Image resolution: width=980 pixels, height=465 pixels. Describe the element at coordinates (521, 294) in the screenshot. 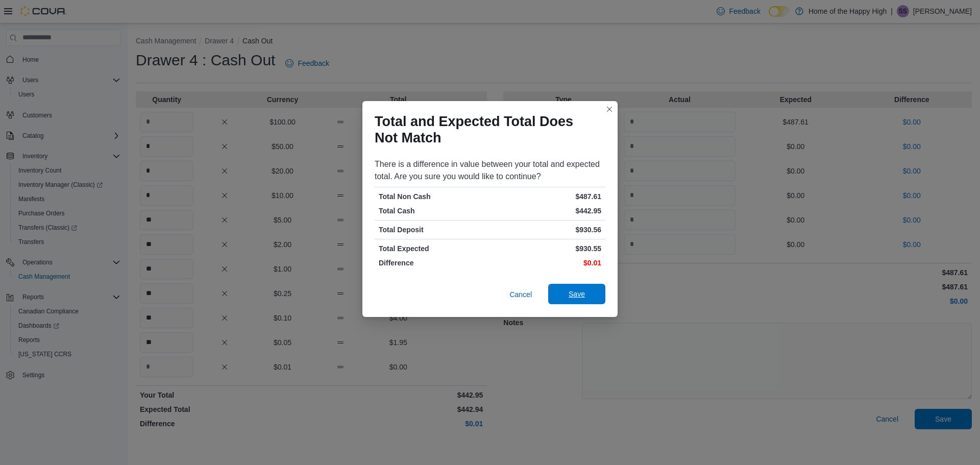

I see `span: Cancel` at that location.